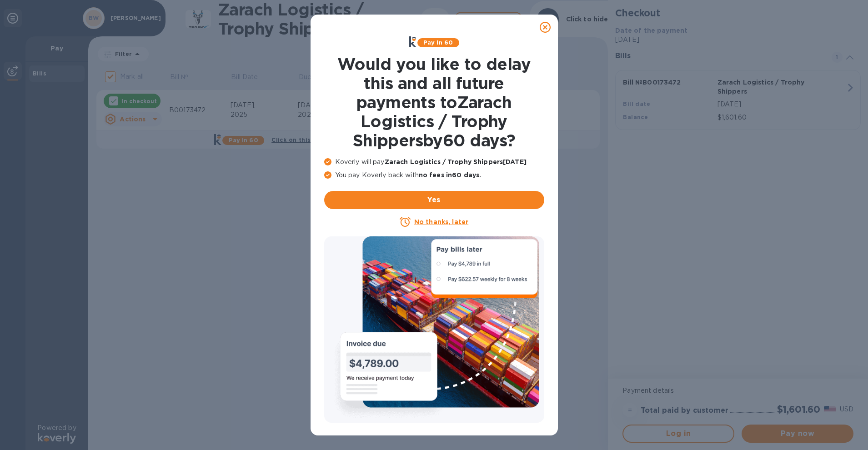 Image resolution: width=868 pixels, height=450 pixels. Describe the element at coordinates (434, 200) in the screenshot. I see `span: Yes` at that location.